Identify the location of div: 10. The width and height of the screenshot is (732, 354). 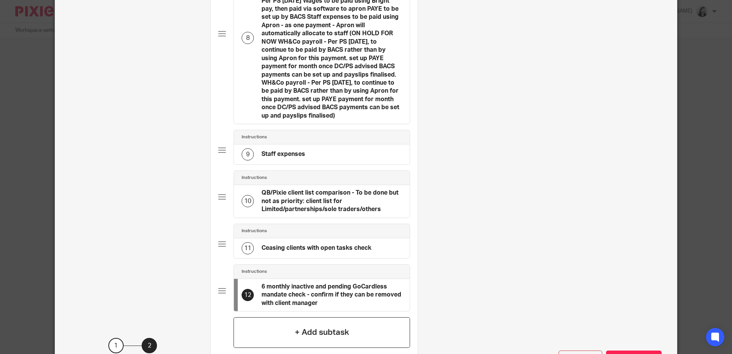
(248, 201).